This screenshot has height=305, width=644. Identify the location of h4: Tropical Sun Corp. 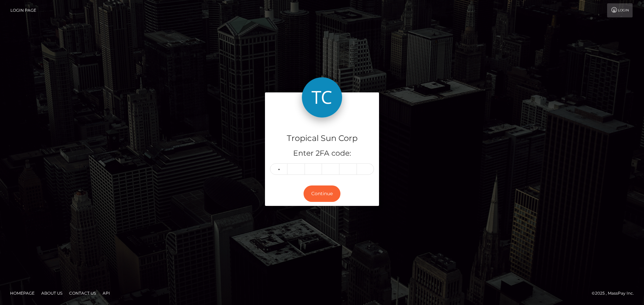
(322, 139).